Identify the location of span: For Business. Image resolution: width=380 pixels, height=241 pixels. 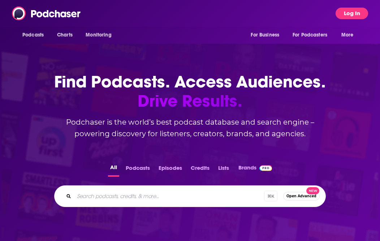
(265, 35).